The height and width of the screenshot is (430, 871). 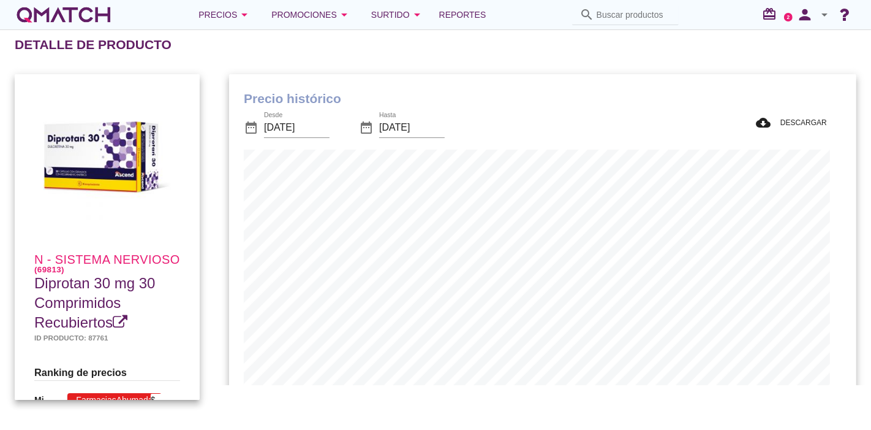 I want to click on h6: (69813), so click(x=107, y=269).